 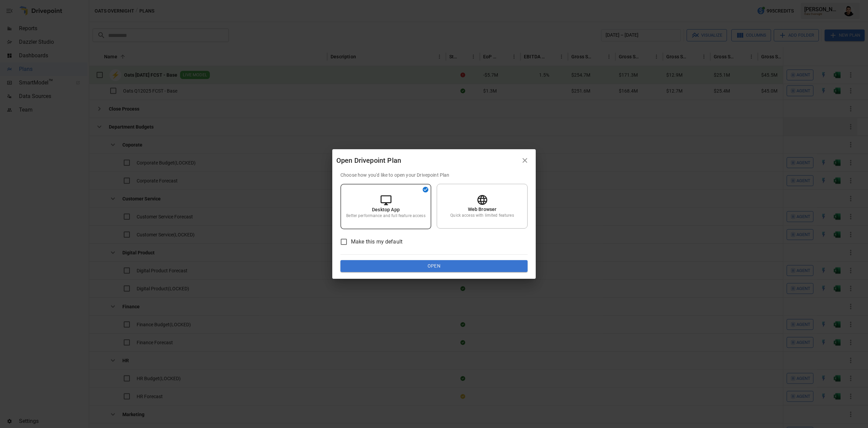 What do you see at coordinates (386, 209) in the screenshot?
I see `p: Desktop App` at bounding box center [386, 209].